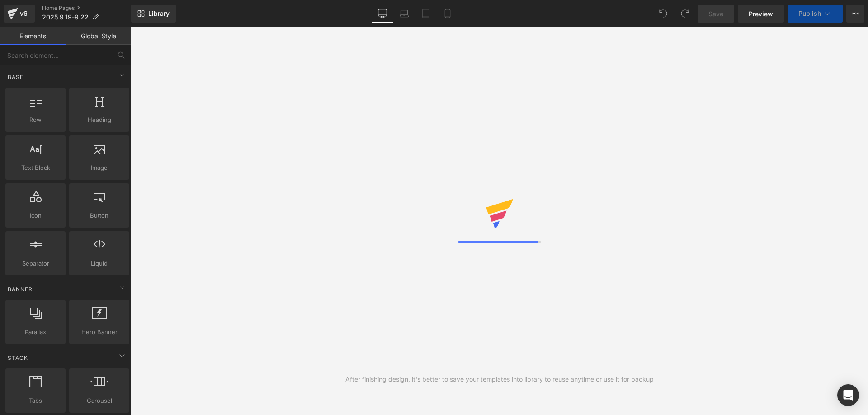 This screenshot has width=868, height=415. I want to click on span: Icon, so click(35, 216).